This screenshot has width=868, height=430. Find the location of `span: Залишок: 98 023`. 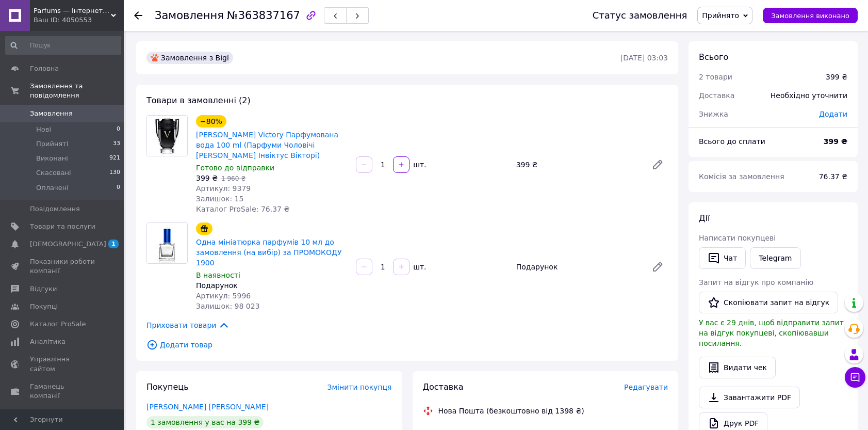

span: Залишок: 98 023 is located at coordinates (228, 306).